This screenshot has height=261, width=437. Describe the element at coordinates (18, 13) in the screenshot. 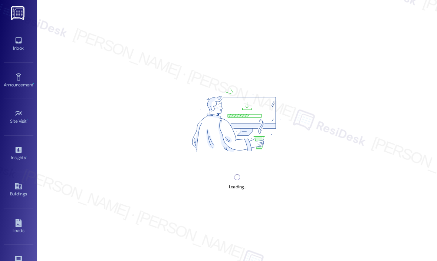

I see `img: ResiDesk Logo` at that location.